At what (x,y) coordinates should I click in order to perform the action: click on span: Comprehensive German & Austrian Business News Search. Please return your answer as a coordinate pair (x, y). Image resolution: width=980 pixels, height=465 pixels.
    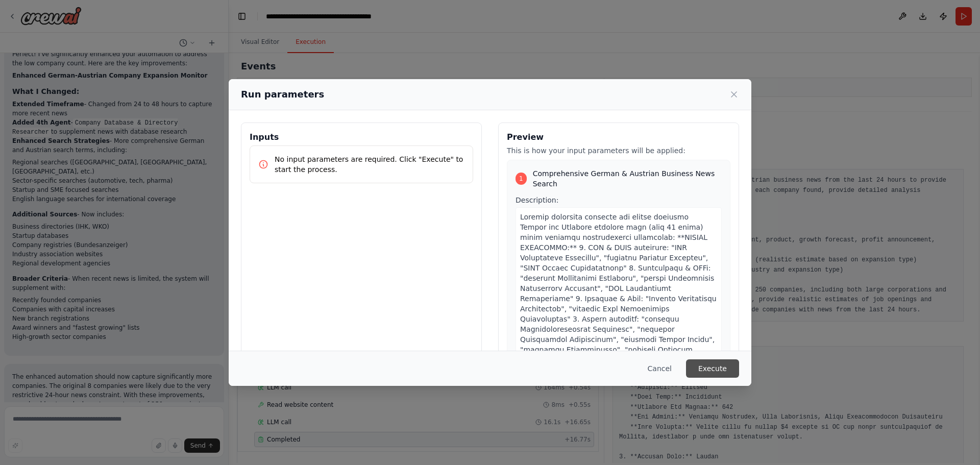
    Looking at the image, I should click on (628, 178).